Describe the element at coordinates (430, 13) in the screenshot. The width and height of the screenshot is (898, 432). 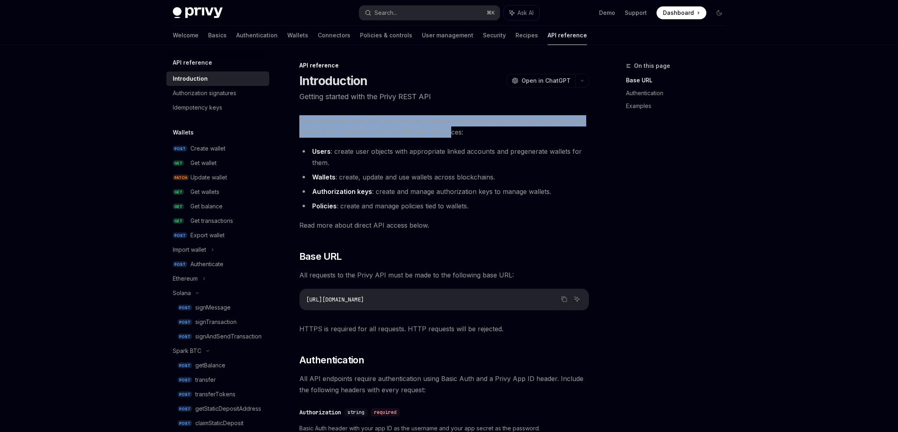
I see `button: Search...⌘K` at that location.